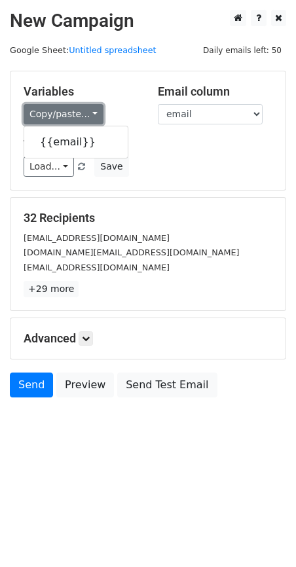 The height and width of the screenshot is (567, 296). What do you see at coordinates (215, 92) in the screenshot?
I see `h5: Email column` at bounding box center [215, 92].